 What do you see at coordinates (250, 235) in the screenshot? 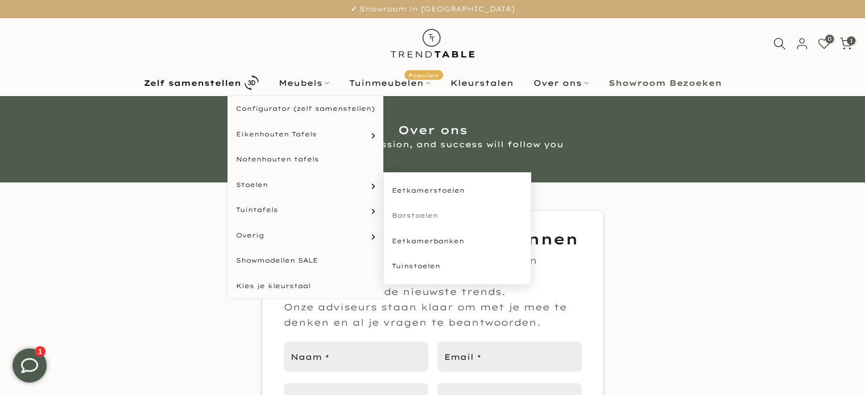
I see `span: Overig` at bounding box center [250, 235].